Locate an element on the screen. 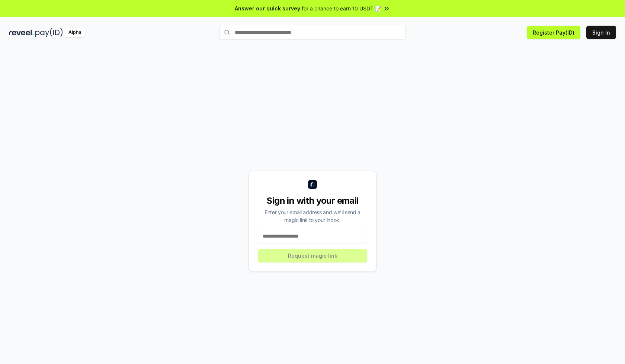 The height and width of the screenshot is (364, 625). button: Register Pay(ID) is located at coordinates (553, 32).